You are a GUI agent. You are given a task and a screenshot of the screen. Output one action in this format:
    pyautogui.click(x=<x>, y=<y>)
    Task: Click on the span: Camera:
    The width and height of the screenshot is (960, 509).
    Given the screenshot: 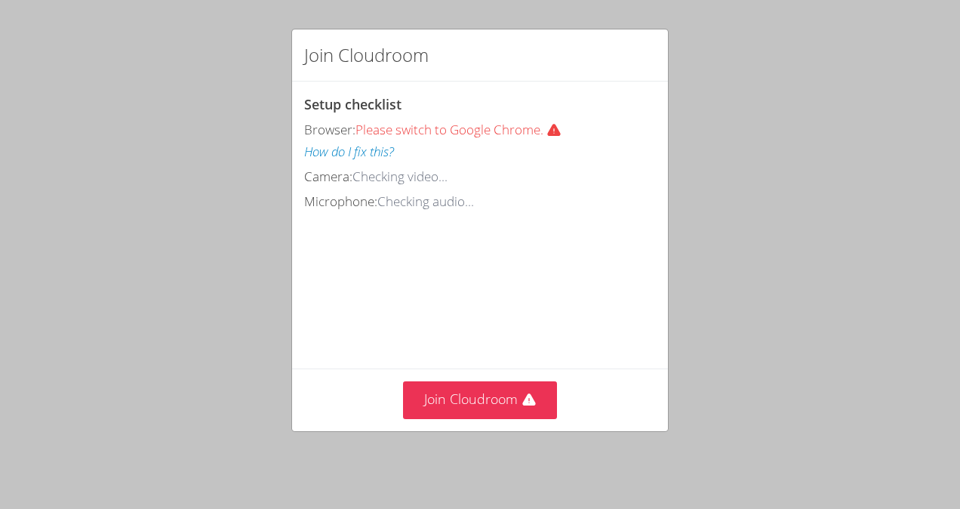 What is the action you would take?
    pyautogui.click(x=328, y=176)
    